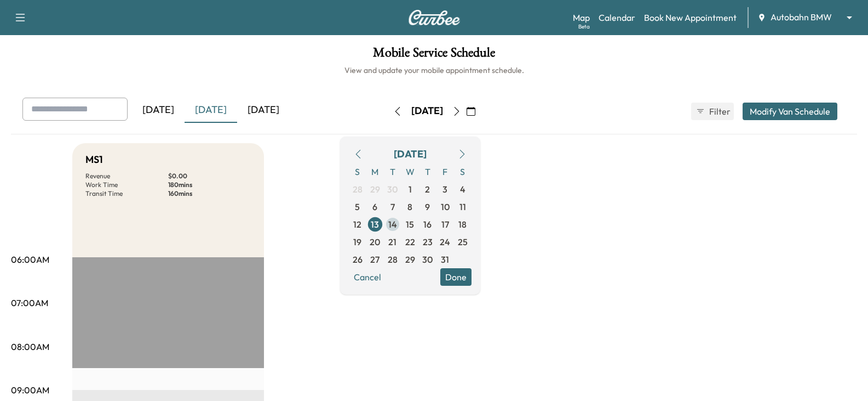 Image resolution: width=868 pixels, height=401 pixels. What do you see at coordinates (210, 176) in the screenshot?
I see `p: $ 0.00` at bounding box center [210, 176].